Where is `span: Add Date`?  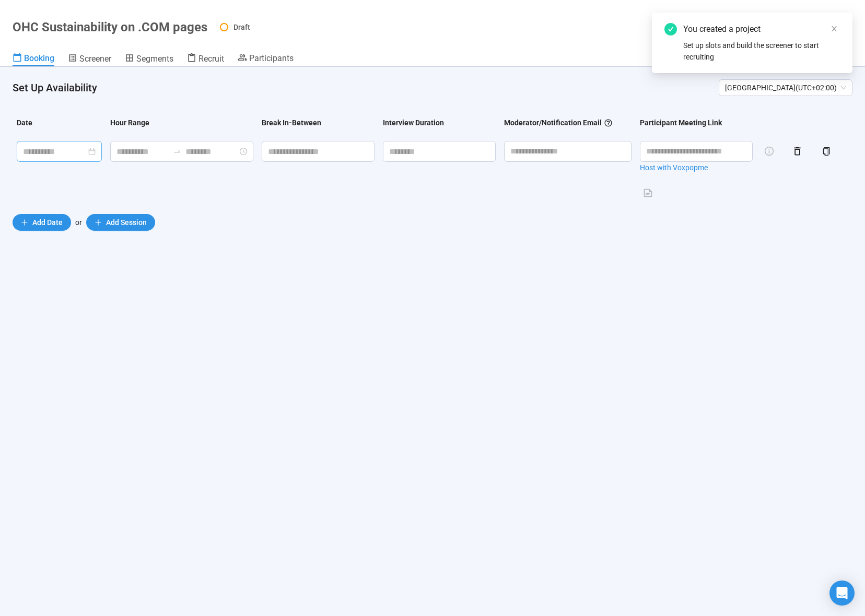 span: Add Date is located at coordinates (47, 223).